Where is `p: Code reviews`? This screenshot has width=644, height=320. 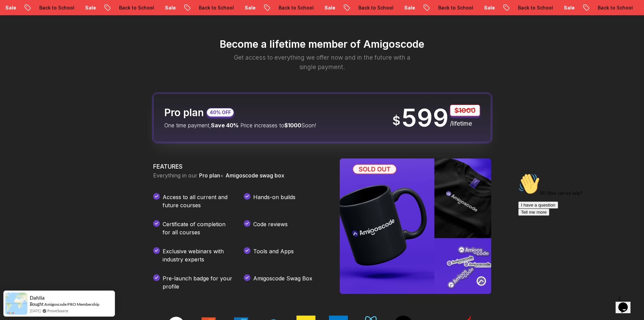
p: Code reviews is located at coordinates (270, 228).